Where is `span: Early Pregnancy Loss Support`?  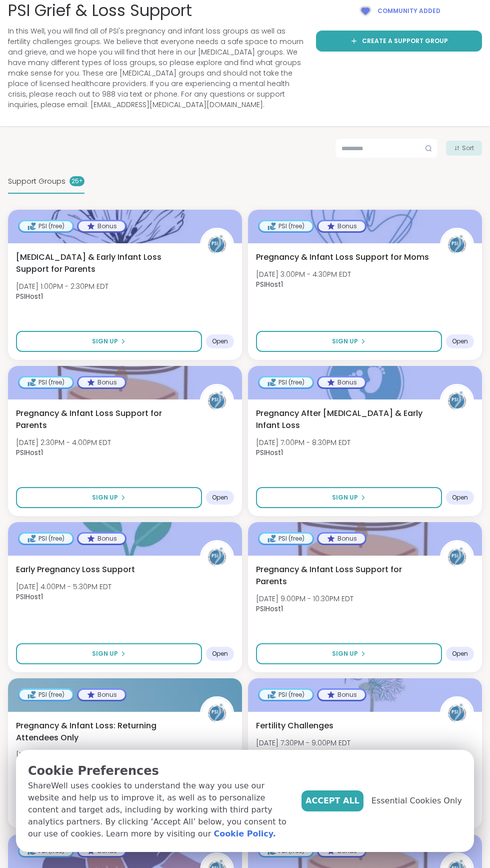 span: Early Pregnancy Loss Support is located at coordinates (75, 569).